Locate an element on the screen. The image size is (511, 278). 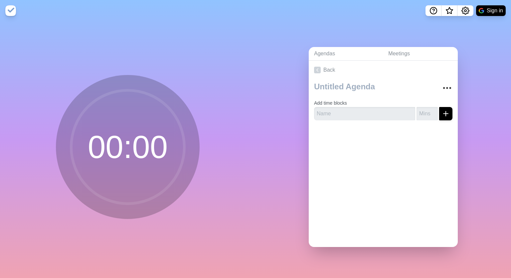
a: Agendas is located at coordinates (346, 54).